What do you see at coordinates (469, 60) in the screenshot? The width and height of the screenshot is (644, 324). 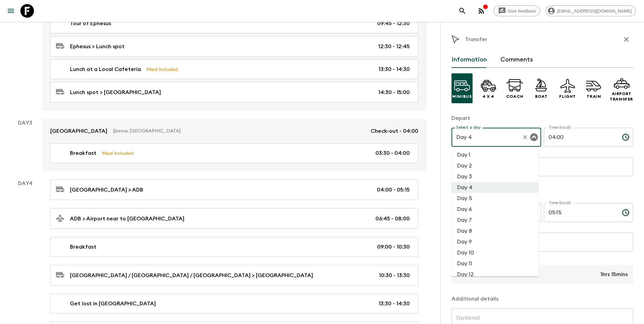 I see `button: Information` at bounding box center [469, 60].